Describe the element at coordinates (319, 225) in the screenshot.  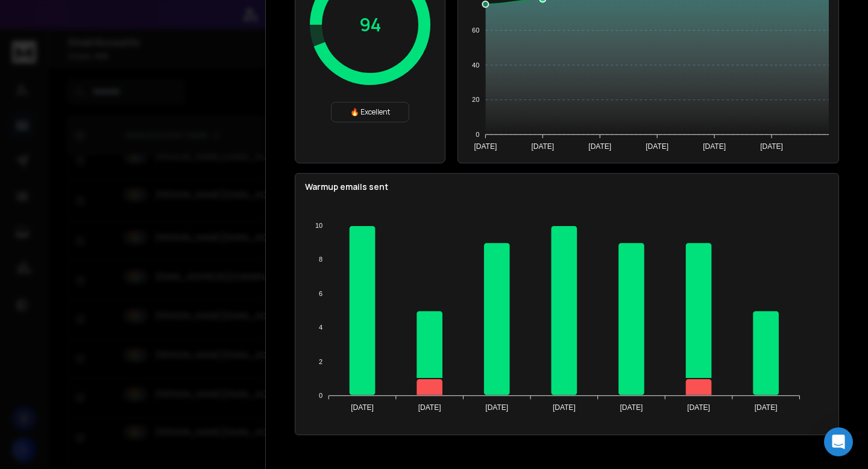
I see `tspan: 10` at that location.